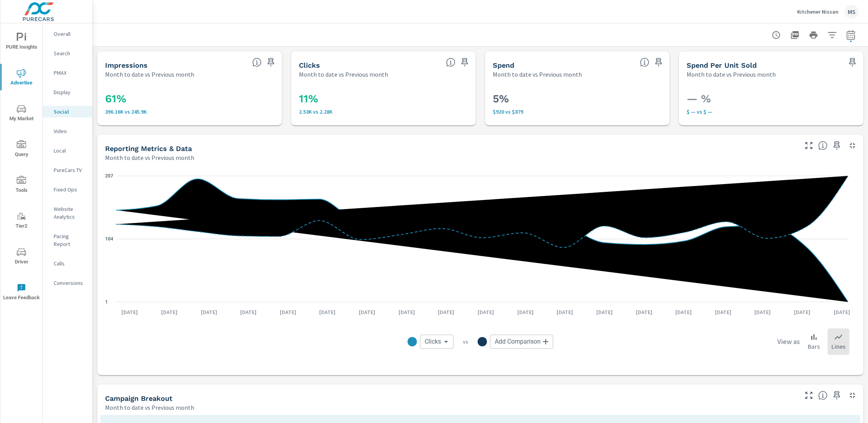 This screenshot has height=423, width=868. I want to click on p: Search, so click(70, 53).